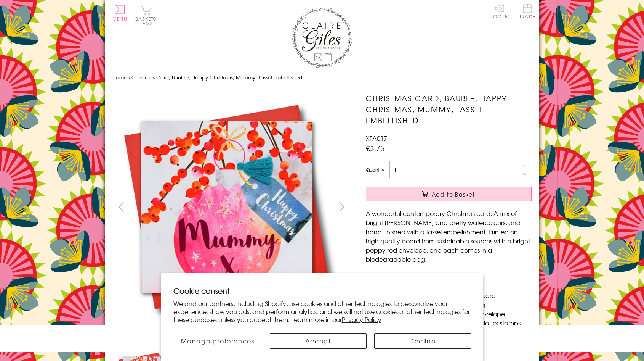  I want to click on span: 0 items, so click(148, 21).